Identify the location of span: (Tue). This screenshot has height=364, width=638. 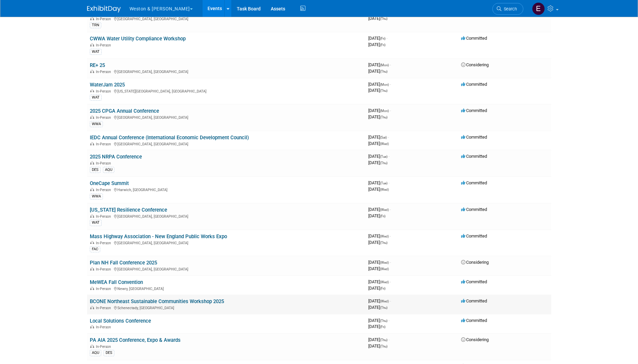
(383, 183).